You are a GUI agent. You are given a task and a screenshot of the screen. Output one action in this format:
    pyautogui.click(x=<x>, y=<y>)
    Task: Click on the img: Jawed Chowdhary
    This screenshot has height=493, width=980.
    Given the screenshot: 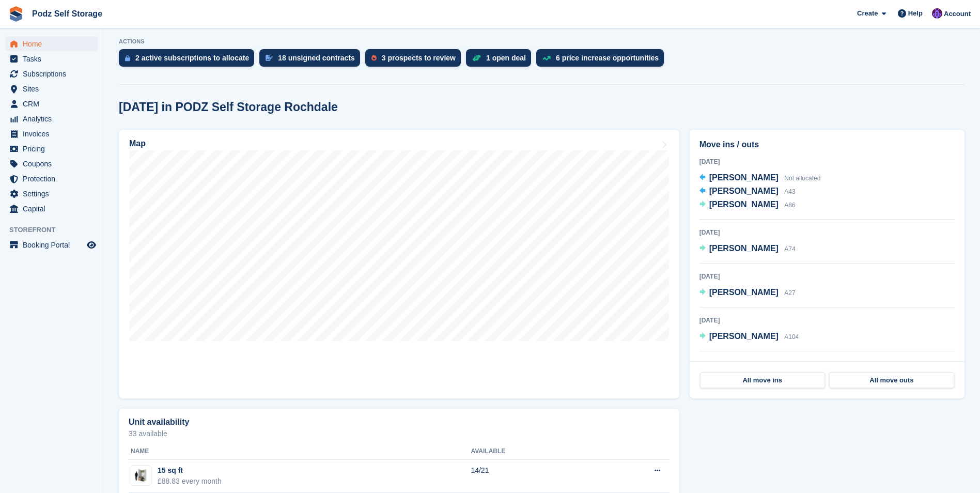 What is the action you would take?
    pyautogui.click(x=937, y=14)
    